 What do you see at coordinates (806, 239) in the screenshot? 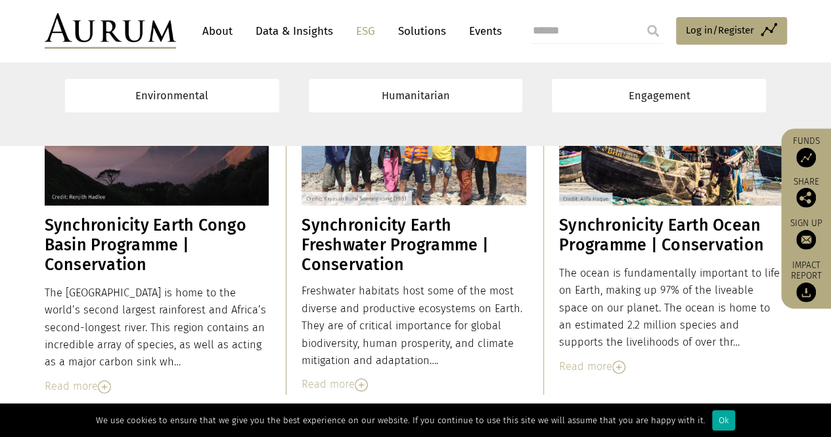
I see `img: Sign up to our newsletter` at bounding box center [806, 239].